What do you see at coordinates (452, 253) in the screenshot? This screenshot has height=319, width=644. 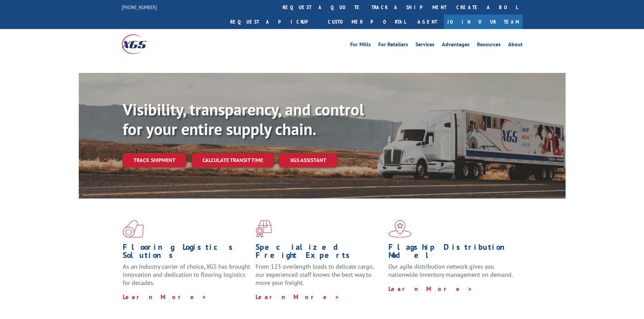 I see `h1: Flagship Distribution Model` at bounding box center [452, 253].